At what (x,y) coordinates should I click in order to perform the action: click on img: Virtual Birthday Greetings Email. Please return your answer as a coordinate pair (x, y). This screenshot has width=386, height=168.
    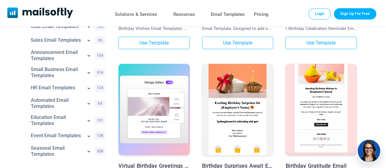
    Looking at the image, I should click on (154, 109).